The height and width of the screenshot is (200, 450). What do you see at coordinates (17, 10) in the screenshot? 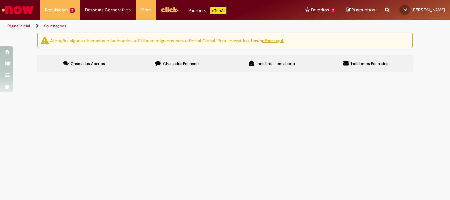
I see `img: ServiceNow` at bounding box center [17, 10].